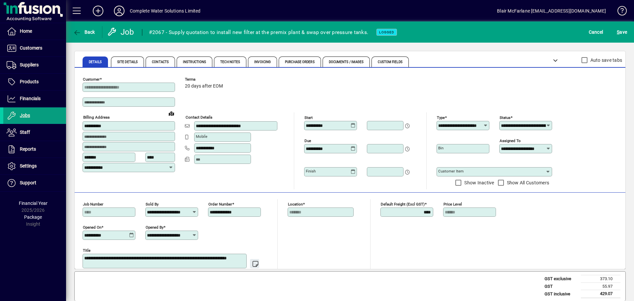 The width and height of the screenshot is (634, 301). I want to click on span: Staff, so click(25, 132).